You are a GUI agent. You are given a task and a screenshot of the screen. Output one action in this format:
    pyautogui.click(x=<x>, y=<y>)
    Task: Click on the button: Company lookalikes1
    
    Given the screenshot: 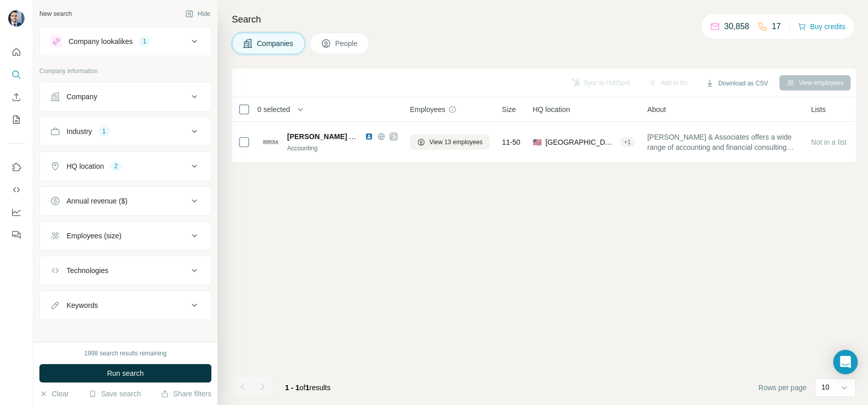 What is the action you would take?
    pyautogui.click(x=125, y=41)
    